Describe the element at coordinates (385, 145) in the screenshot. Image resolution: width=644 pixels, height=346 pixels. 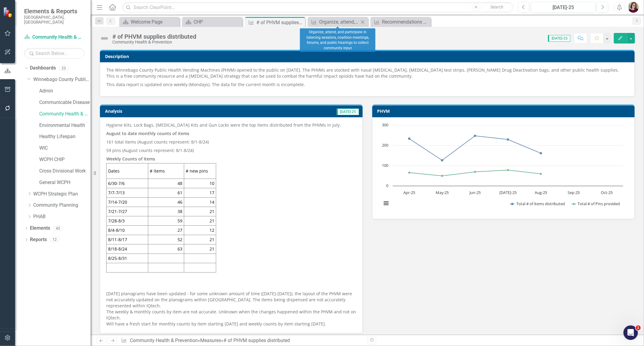
I see `text: 200` at that location.